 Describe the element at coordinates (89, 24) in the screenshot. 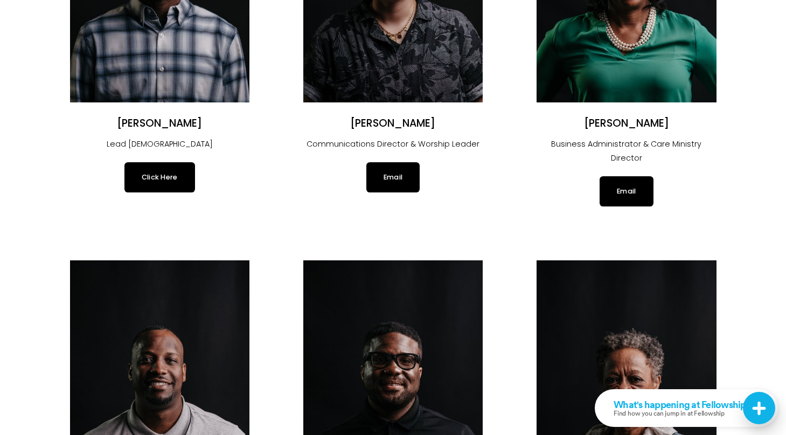

I see `p: Find how you can jump in at Fellowship` at that location.